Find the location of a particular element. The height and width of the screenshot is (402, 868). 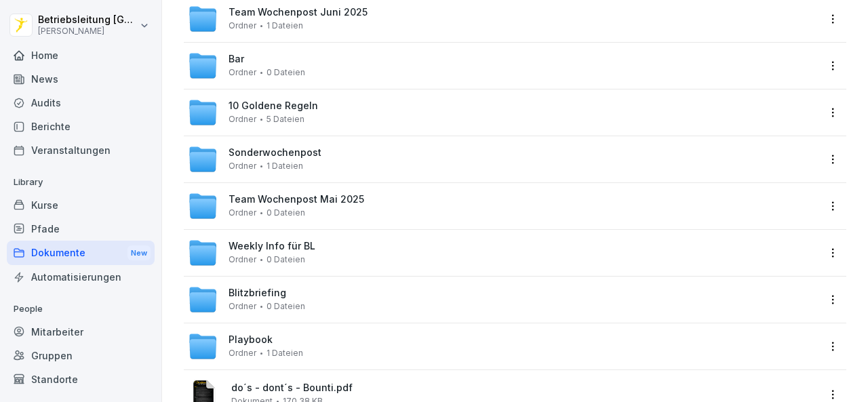

span: do´s - dont´s - Bounti.pdf is located at coordinates (524, 387).